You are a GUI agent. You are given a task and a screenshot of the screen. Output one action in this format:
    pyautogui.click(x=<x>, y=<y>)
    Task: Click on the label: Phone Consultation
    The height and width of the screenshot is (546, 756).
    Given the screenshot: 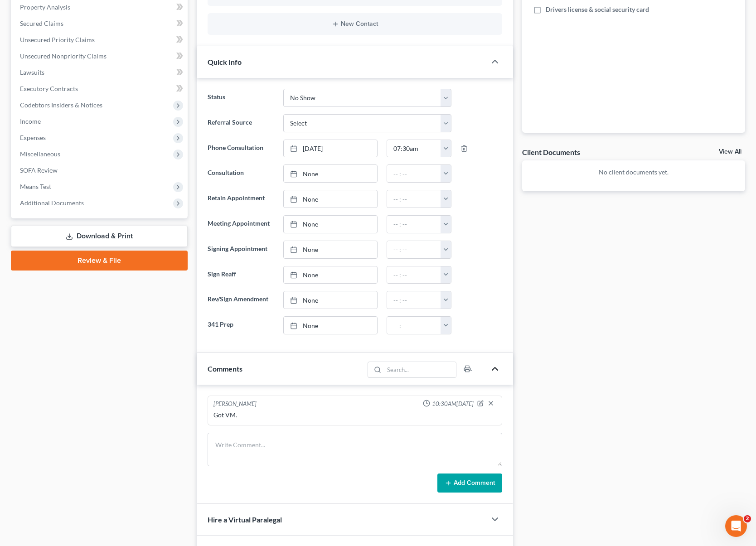 What is the action you would take?
    pyautogui.click(x=241, y=149)
    